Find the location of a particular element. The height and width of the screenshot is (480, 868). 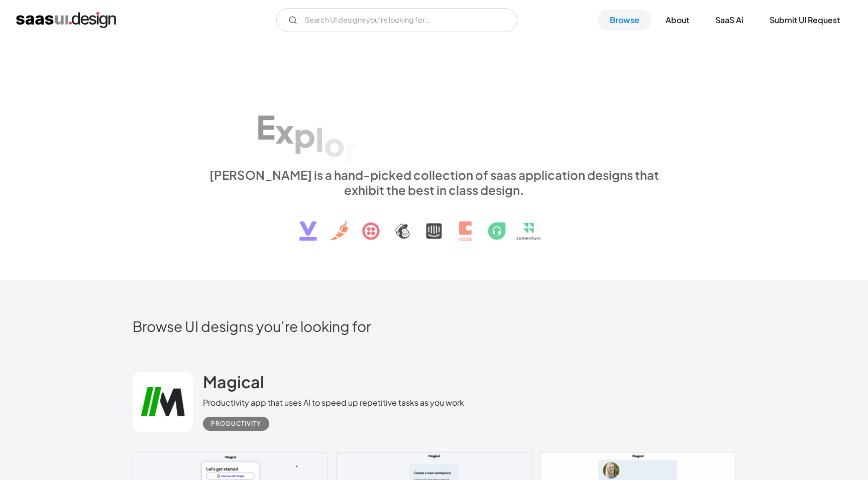

a: Browse is located at coordinates (624, 20).